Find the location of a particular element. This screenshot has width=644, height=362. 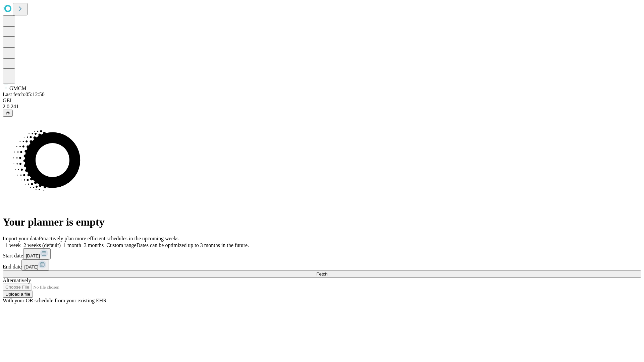

span: GMCM is located at coordinates (18, 88).